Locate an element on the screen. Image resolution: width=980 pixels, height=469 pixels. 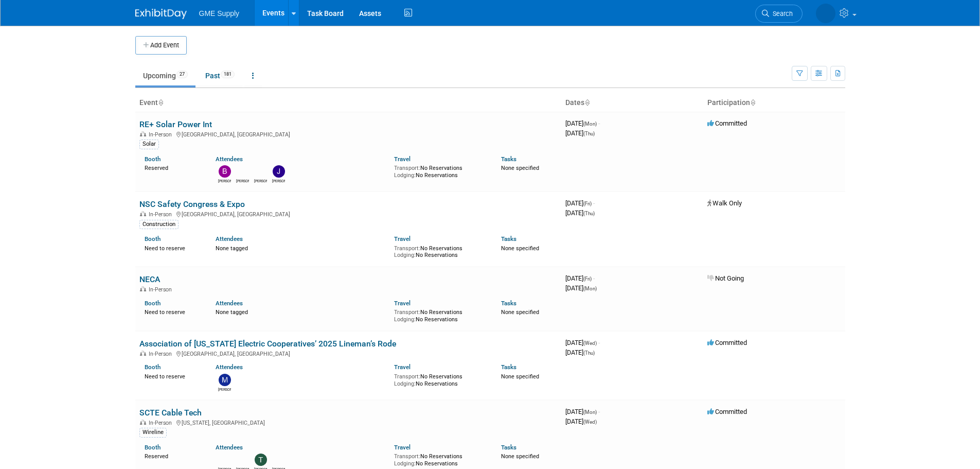
img: Cody Sellers is located at coordinates (225, 459).